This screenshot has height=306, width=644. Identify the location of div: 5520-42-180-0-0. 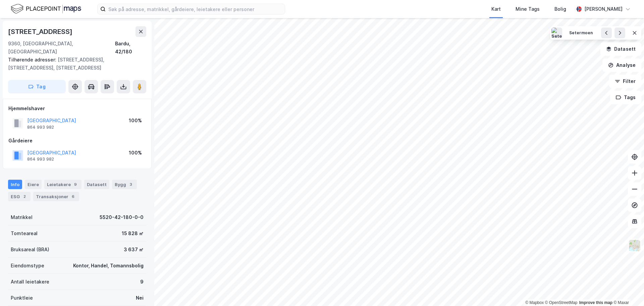
(121, 218).